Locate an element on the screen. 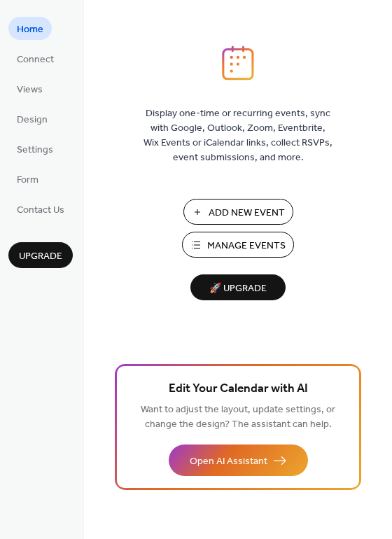 The height and width of the screenshot is (539, 392). a: Contact Us is located at coordinates (40, 209).